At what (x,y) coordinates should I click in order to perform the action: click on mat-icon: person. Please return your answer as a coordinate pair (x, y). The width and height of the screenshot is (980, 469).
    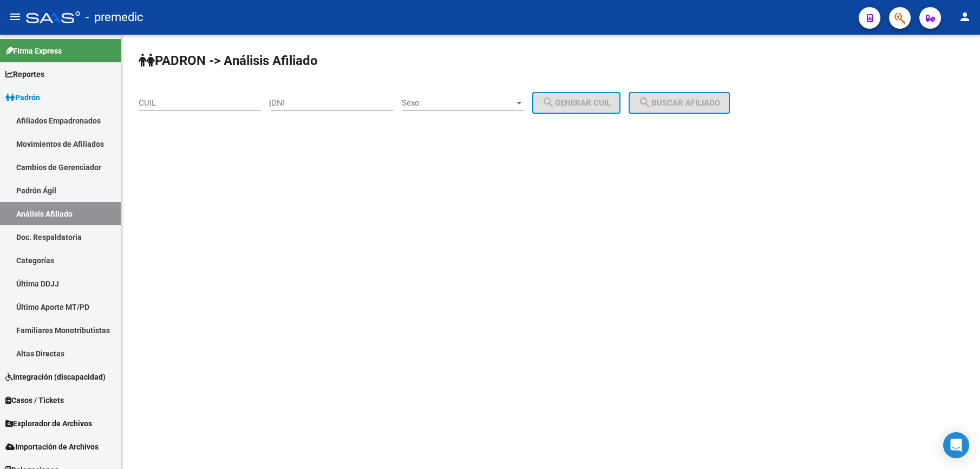
    Looking at the image, I should click on (965, 16).